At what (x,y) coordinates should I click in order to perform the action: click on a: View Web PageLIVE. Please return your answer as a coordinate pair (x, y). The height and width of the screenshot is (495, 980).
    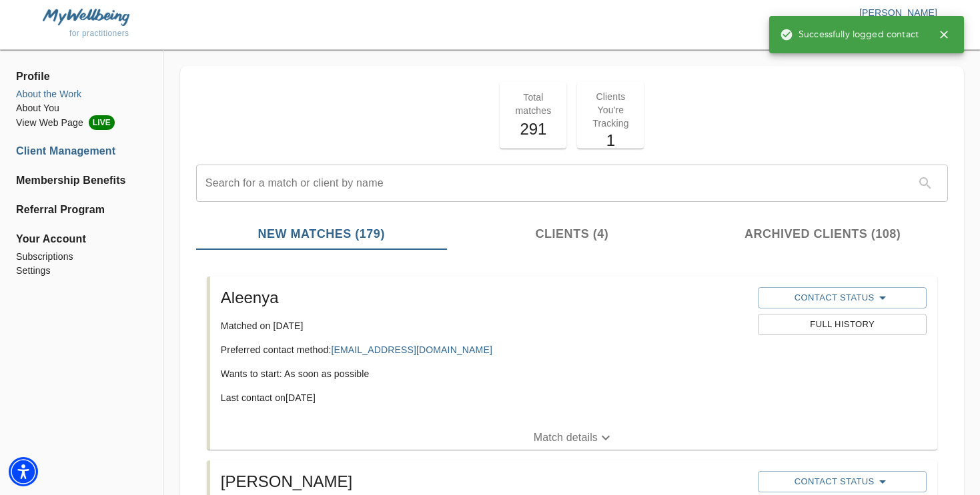
    Looking at the image, I should click on (81, 123).